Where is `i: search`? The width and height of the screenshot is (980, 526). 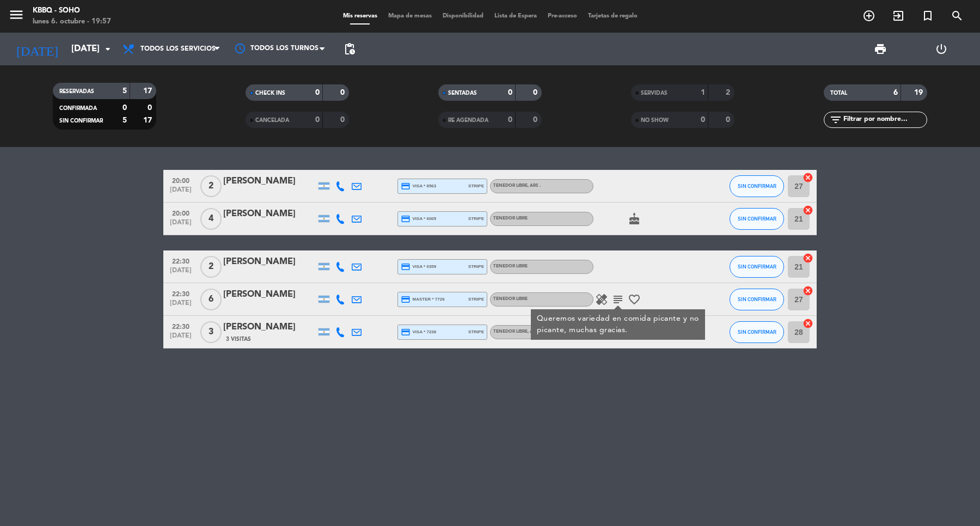
i: search is located at coordinates (957, 16).